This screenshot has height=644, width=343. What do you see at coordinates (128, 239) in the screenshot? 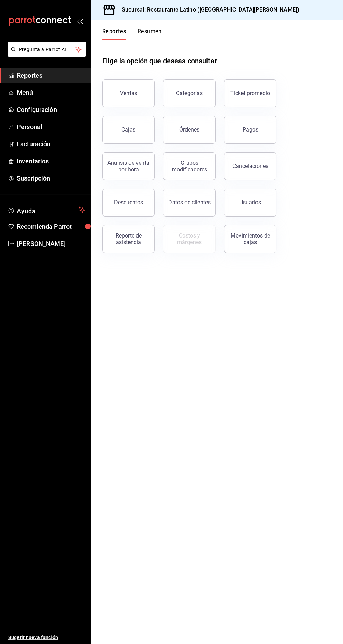
I see `div: Reporte de asistencia` at bounding box center [128, 239].